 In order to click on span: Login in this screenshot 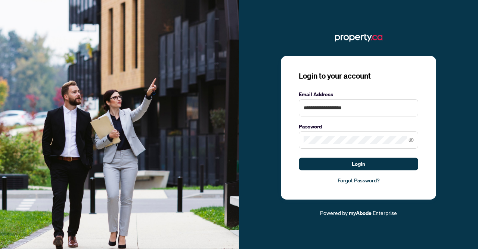, I will do `click(359, 164)`.